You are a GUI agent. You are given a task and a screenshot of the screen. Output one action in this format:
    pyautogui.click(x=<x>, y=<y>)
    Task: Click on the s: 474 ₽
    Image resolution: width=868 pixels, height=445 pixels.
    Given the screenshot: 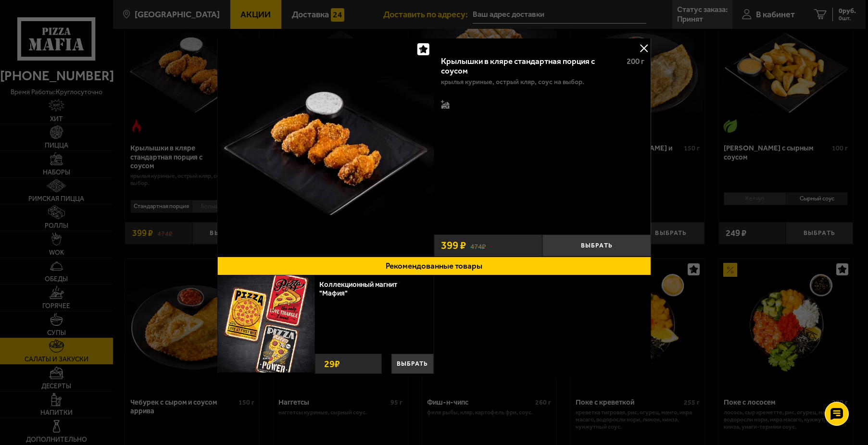 What is the action you would take?
    pyautogui.click(x=478, y=246)
    